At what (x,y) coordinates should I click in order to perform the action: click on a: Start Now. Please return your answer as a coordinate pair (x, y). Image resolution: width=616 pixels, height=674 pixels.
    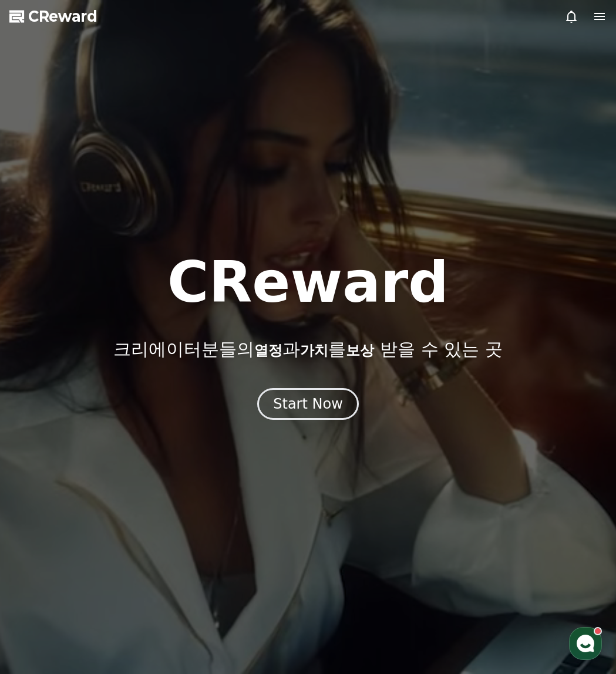
    Looking at the image, I should click on (308, 405).